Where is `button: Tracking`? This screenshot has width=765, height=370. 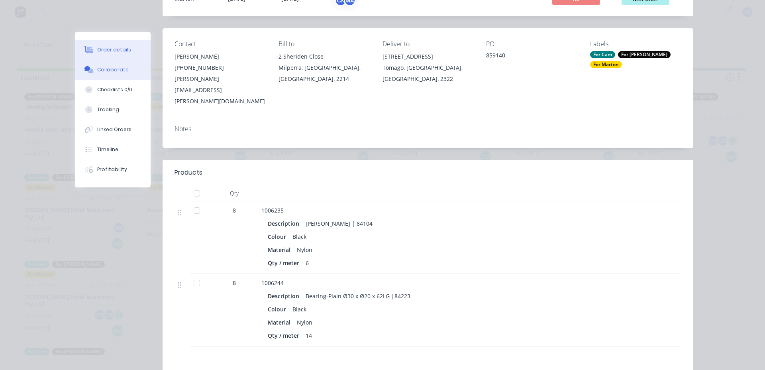
button: Tracking is located at coordinates (113, 110).